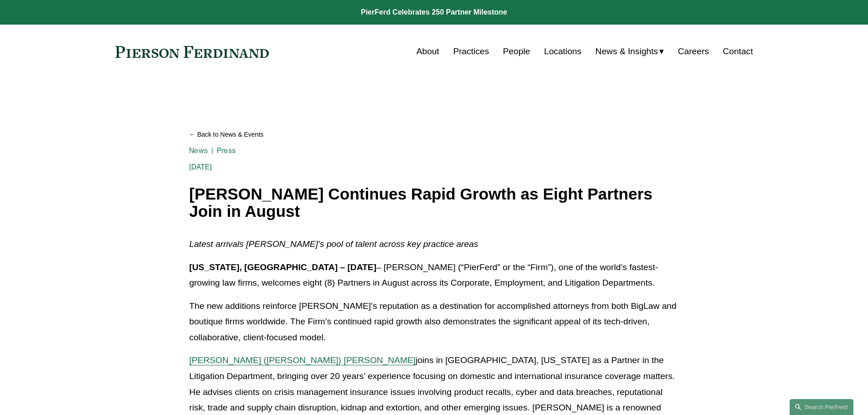 The width and height of the screenshot is (868, 415). What do you see at coordinates (738, 52) in the screenshot?
I see `a: Contact` at bounding box center [738, 52].